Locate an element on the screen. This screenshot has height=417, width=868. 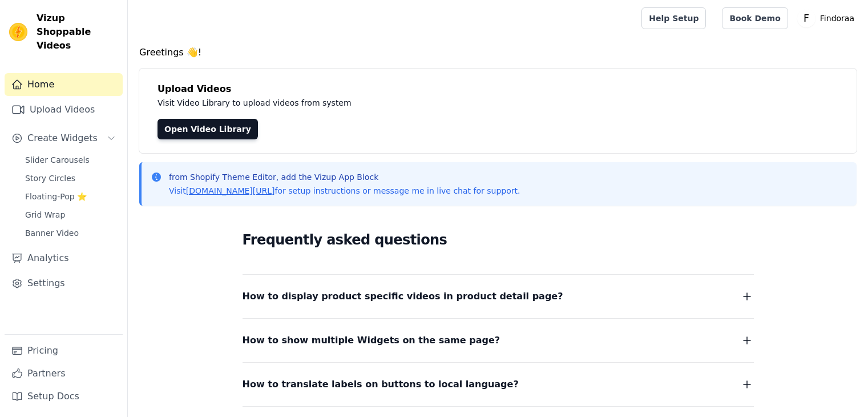
p: from Shopify Theme Editor, add the Vizup App Block is located at coordinates (344, 177).